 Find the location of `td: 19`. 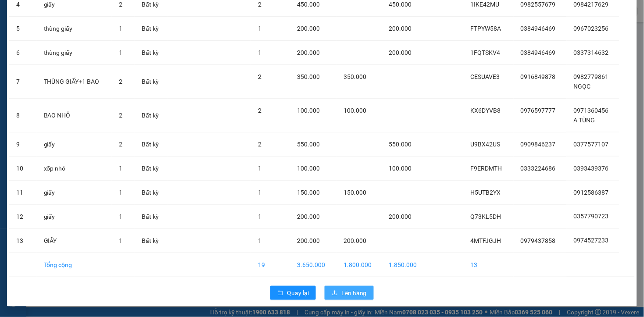

td: 19 is located at coordinates (270, 265).